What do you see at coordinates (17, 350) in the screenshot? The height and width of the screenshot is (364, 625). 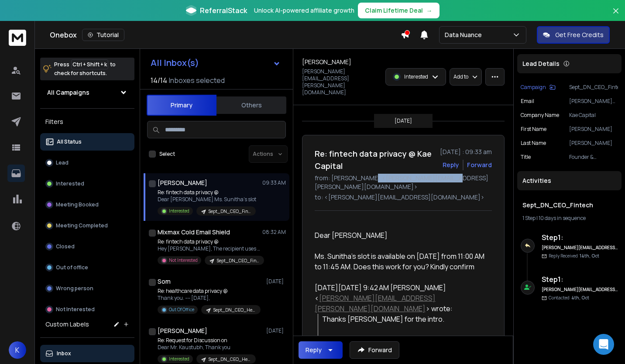 I see `span: K` at bounding box center [17, 350].